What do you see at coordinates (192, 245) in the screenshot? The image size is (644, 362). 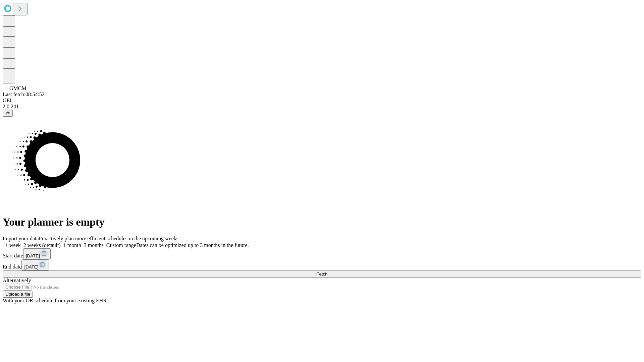 I see `span: Dates can be optimized up to 3 months in the future.` at bounding box center [192, 245].